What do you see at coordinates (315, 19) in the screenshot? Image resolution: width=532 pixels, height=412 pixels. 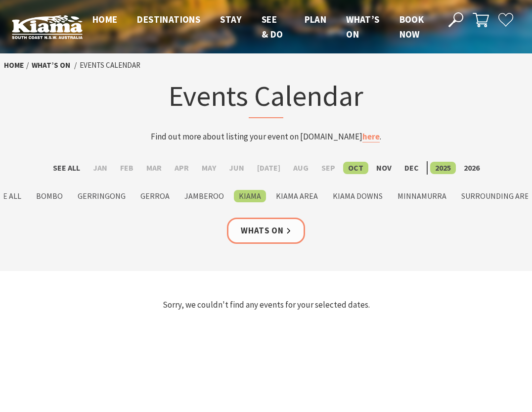 I see `span: Plan` at bounding box center [315, 19].